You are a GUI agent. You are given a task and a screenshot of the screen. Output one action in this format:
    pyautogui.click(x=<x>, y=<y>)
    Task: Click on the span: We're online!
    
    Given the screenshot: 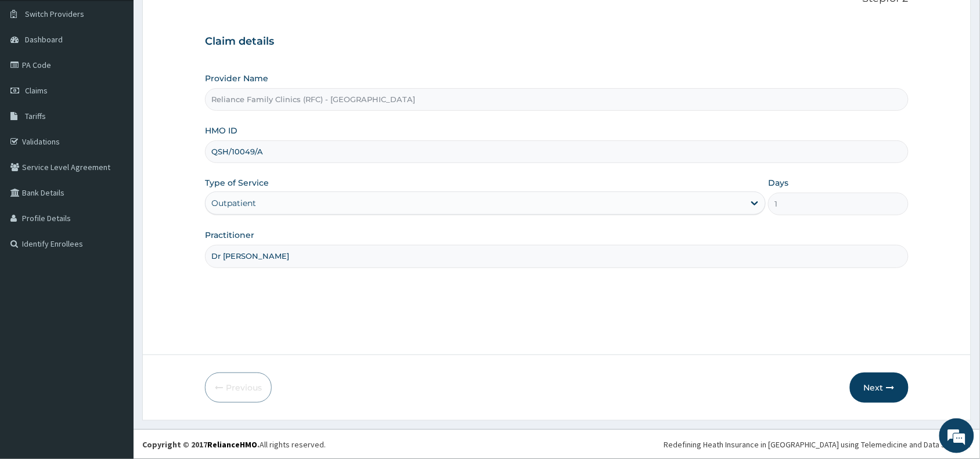 What is the action you would take?
    pyautogui.click(x=114, y=205)
    